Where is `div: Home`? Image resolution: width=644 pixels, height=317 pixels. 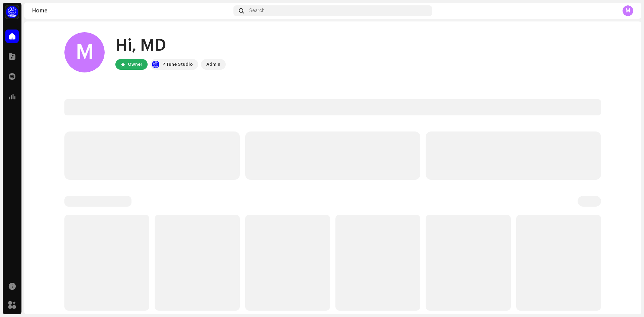
div: Home is located at coordinates (132, 11).